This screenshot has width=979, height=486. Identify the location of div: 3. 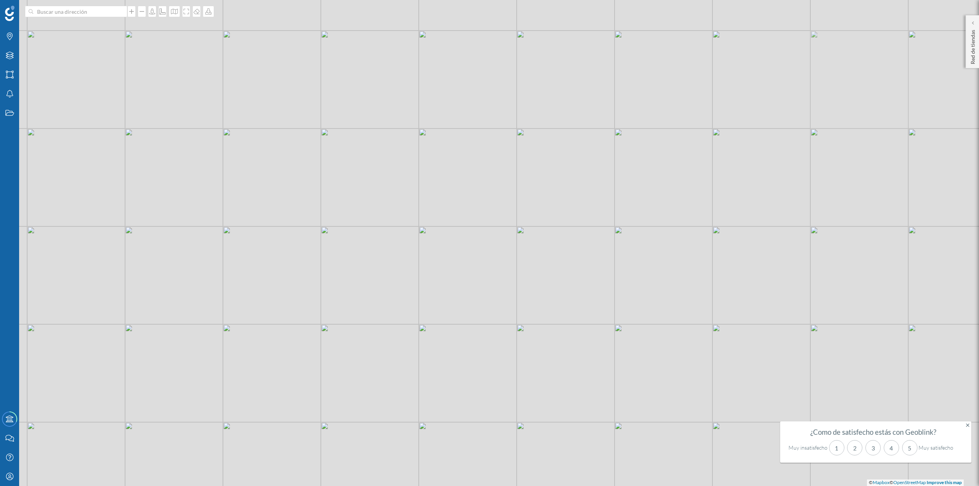
(873, 448).